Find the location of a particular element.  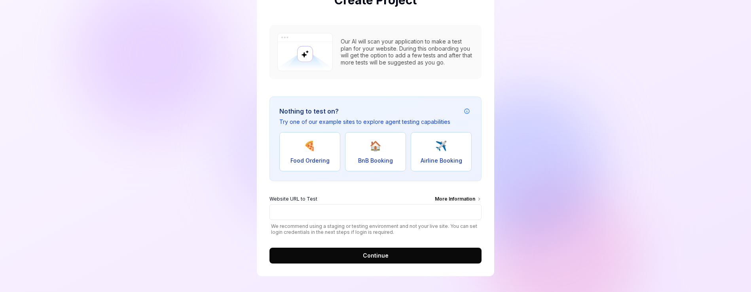

button: 🏠BnB Booking is located at coordinates (376, 152).